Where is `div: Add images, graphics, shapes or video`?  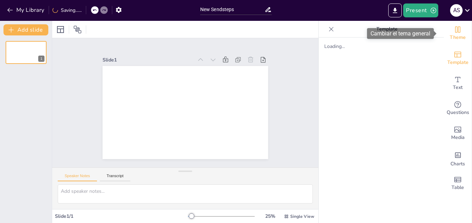 div: Add images, graphics, shapes or video is located at coordinates (457, 133).